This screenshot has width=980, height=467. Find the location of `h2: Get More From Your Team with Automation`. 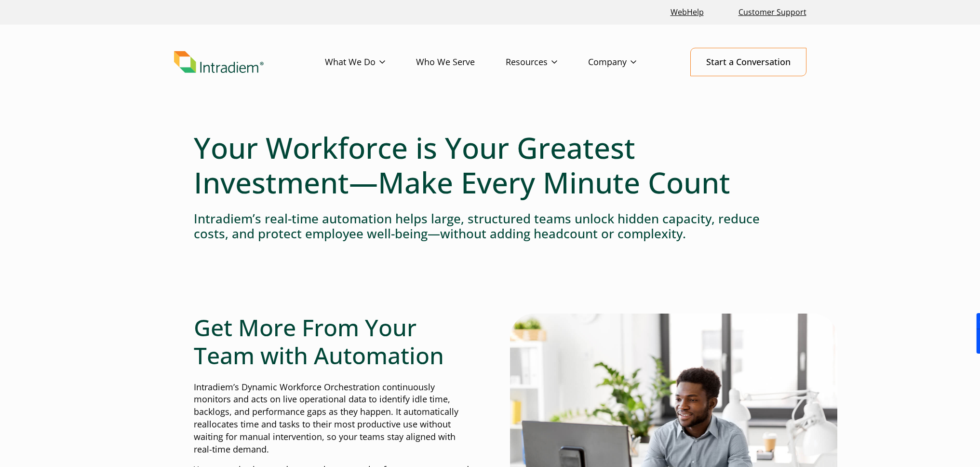

h2: Get More From Your Team with Automation is located at coordinates (332, 341).